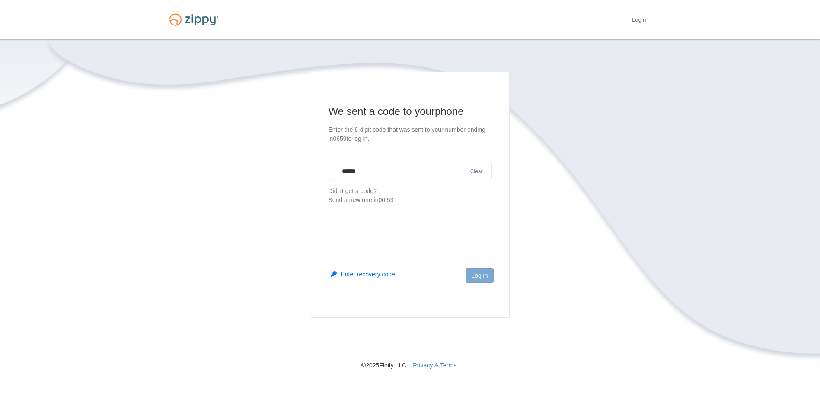 This screenshot has width=820, height=399. What do you see at coordinates (410, 344) in the screenshot?
I see `nav: © 2025 Floify LLC` at bounding box center [410, 344].